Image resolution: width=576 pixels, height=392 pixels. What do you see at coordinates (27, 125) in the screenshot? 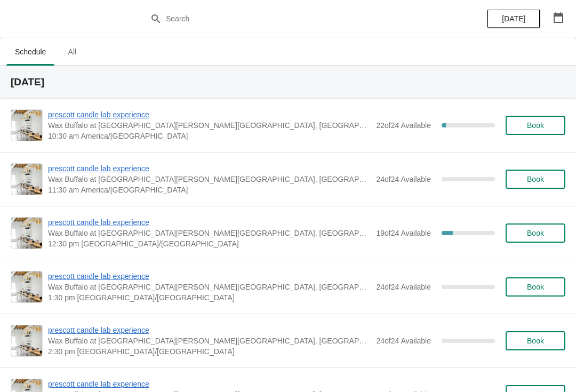
I see `img: prescott candle lab experience | Wax Buffalo at Prescott, Prescott Avenue, Lincoln, NE, USA | 10:...` at bounding box center [27, 125].